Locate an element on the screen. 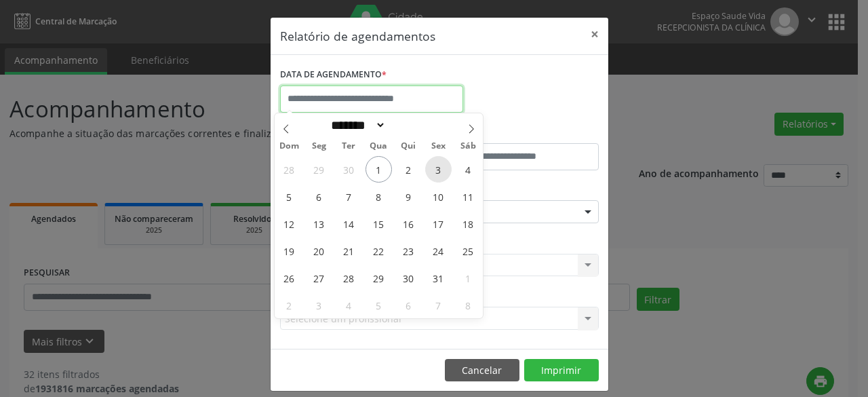 This screenshot has height=397, width=868. span: Qui is located at coordinates (408, 146).